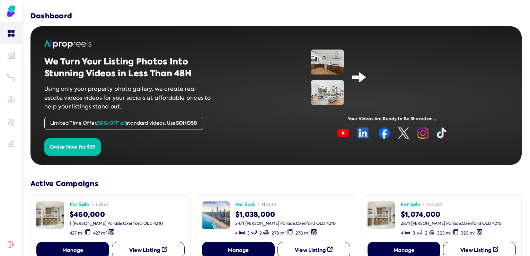  Describe the element at coordinates (11, 11) in the screenshot. I see `img: Soho Agent Portal Home` at that location.